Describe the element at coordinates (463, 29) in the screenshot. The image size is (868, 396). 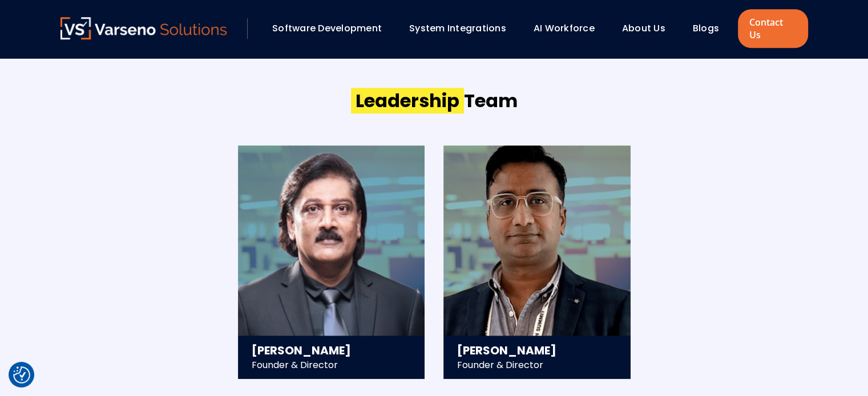
I see `div: System Integrations` at that location.